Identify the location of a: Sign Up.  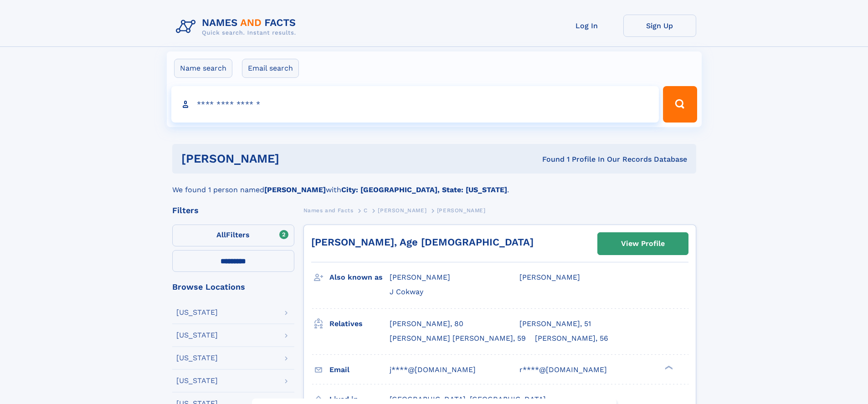
(659, 25).